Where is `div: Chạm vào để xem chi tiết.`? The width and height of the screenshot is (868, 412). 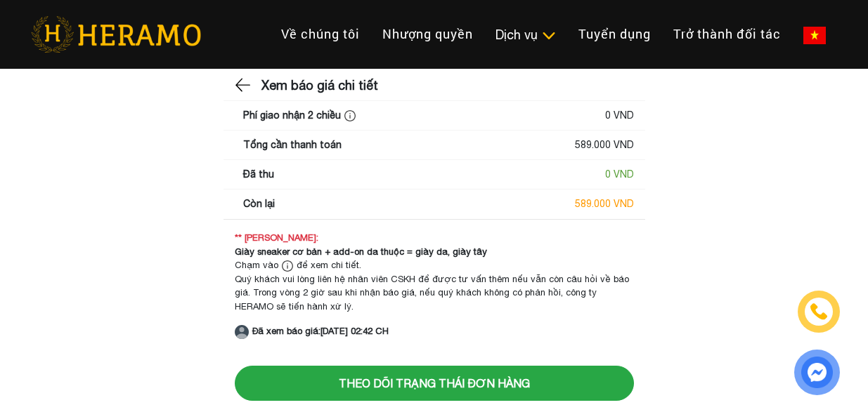 div: Chạm vào để xem chi tiết. is located at coordinates (435, 265).